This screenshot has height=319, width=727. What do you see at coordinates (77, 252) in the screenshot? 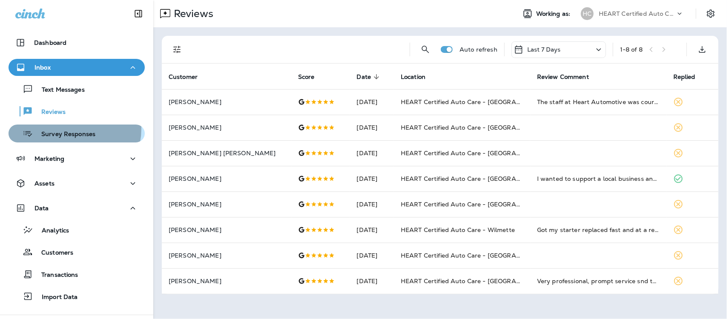
I see `button: Customers` at bounding box center [77, 252].